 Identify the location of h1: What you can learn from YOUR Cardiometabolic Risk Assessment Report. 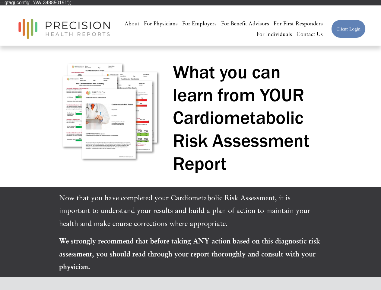
(247, 117).